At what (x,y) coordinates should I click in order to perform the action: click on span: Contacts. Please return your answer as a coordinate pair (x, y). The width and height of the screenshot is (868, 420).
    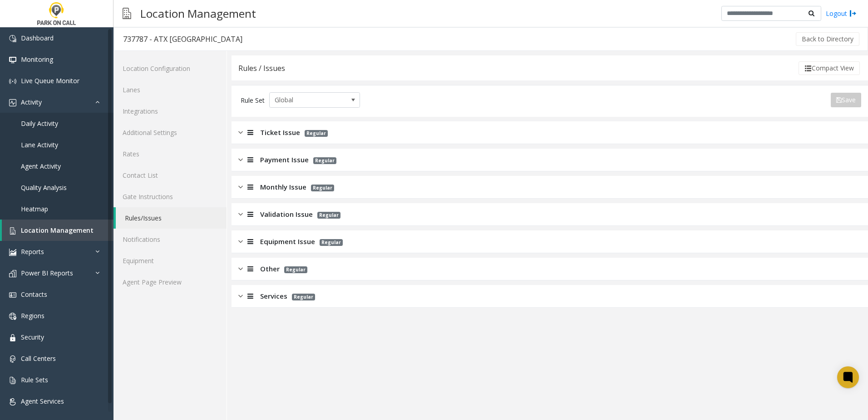
    Looking at the image, I should click on (34, 294).